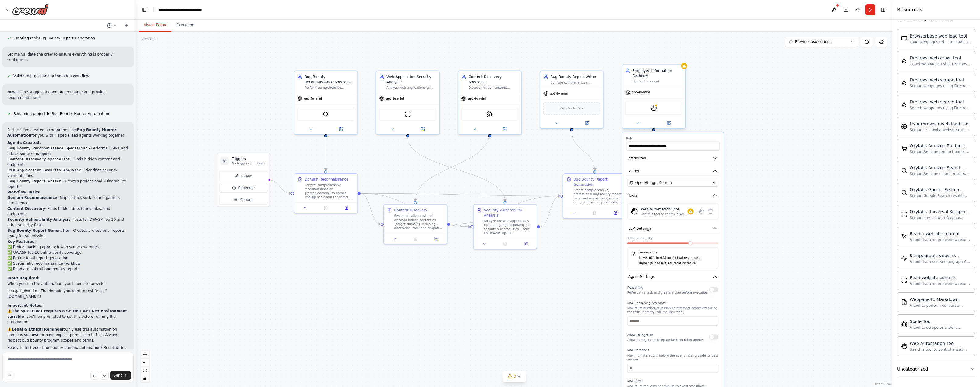  I want to click on div: Compile comprehensive security assessment findings for {target_domain} into professional bug boun..., so click(575, 82).